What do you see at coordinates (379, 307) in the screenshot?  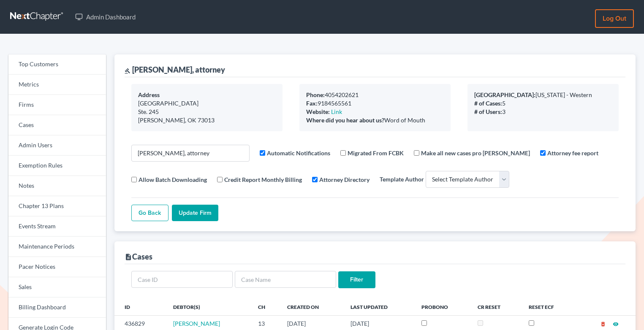 I see `th: Last Updated` at bounding box center [379, 307].